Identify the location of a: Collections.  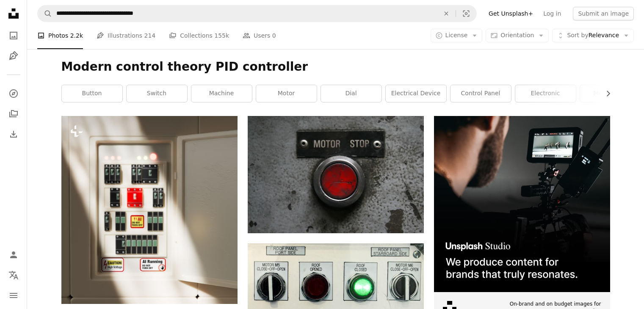
(13, 114).